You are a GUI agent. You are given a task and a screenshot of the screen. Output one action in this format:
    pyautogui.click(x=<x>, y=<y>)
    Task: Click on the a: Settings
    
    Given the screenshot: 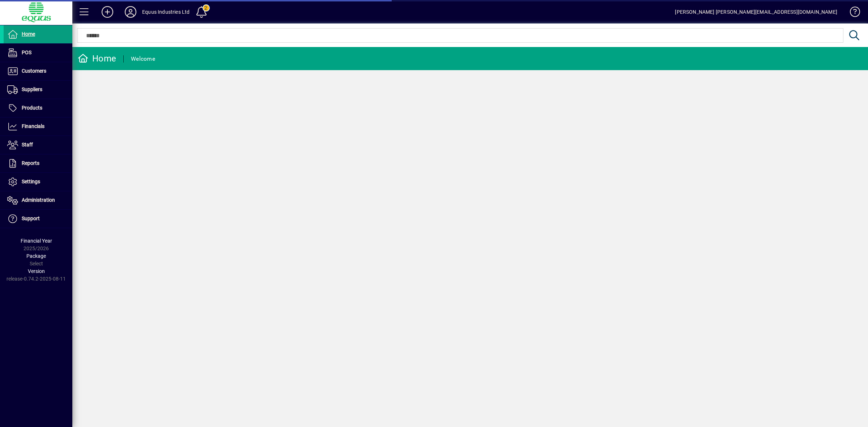 What is the action you would take?
    pyautogui.click(x=38, y=182)
    